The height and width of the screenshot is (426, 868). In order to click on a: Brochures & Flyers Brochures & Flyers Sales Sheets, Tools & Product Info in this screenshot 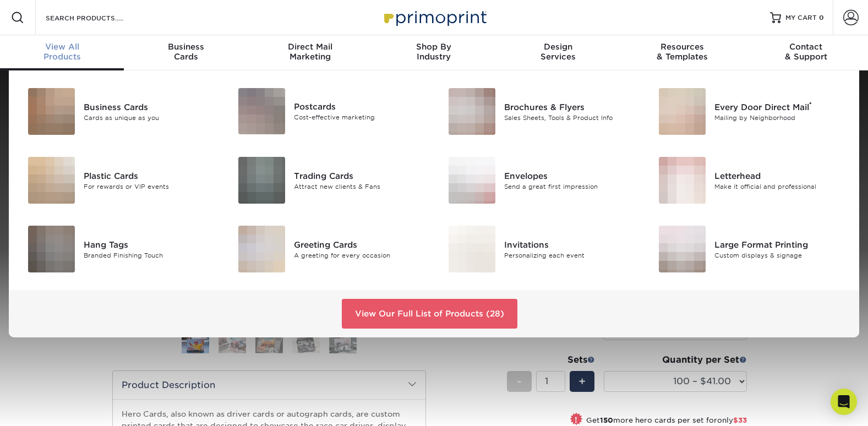, I will do `click(539, 112)`.